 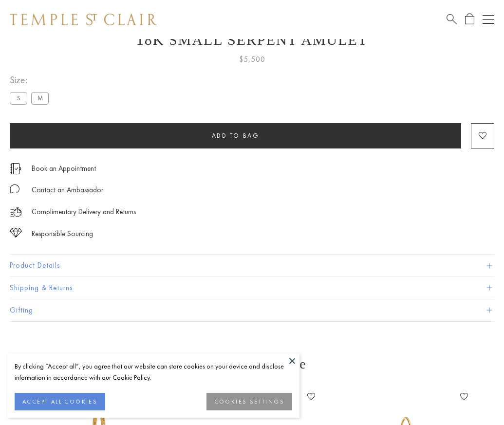 What do you see at coordinates (15, 212) in the screenshot?
I see `img: icon_delivery.svg` at bounding box center [15, 212].